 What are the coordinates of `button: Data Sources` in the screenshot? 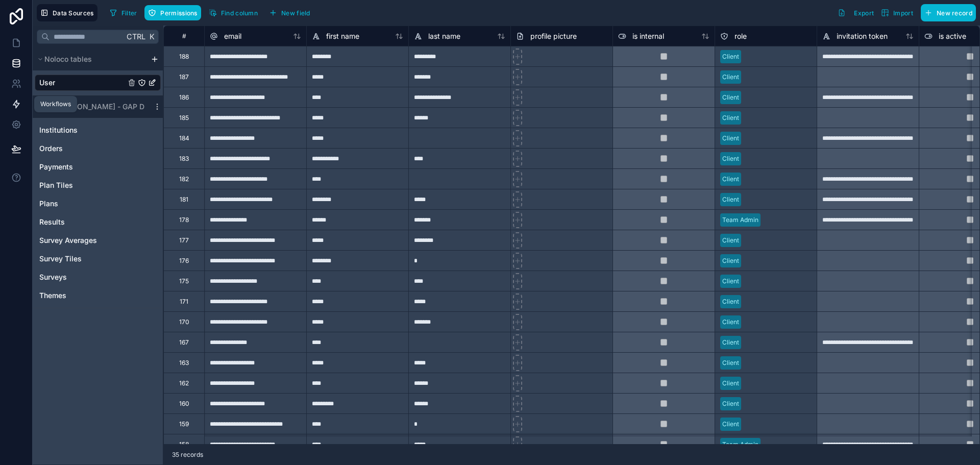 It's located at (67, 13).